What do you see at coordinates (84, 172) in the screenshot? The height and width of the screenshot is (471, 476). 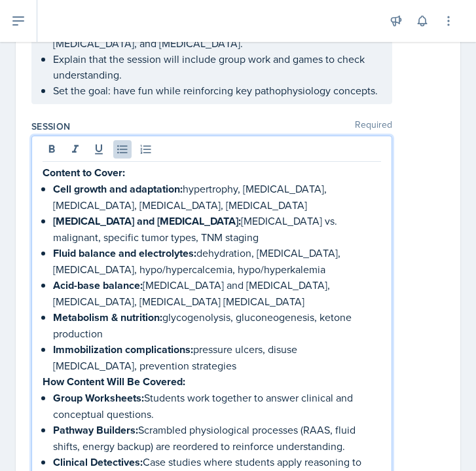 I see `strong: Content to Cover:` at bounding box center [84, 172].